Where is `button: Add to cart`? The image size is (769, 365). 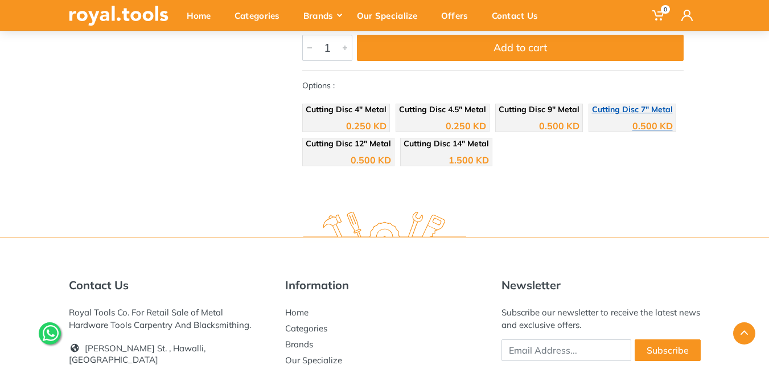 button: Add to cart is located at coordinates (520, 48).